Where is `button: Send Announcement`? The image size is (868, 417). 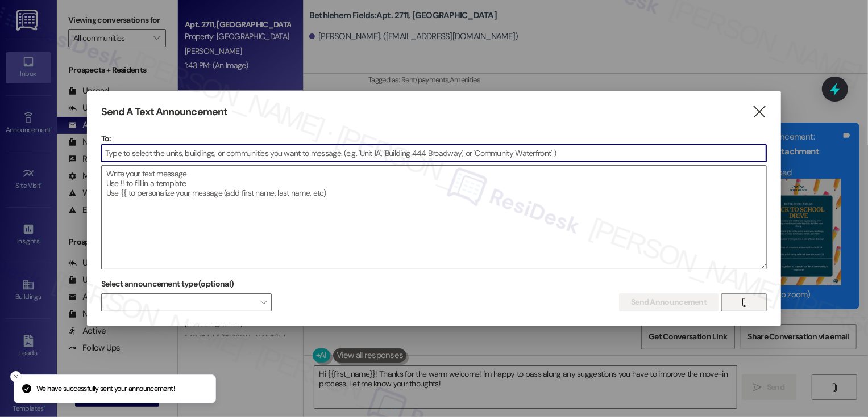 button: Send Announcement is located at coordinates (668, 303).